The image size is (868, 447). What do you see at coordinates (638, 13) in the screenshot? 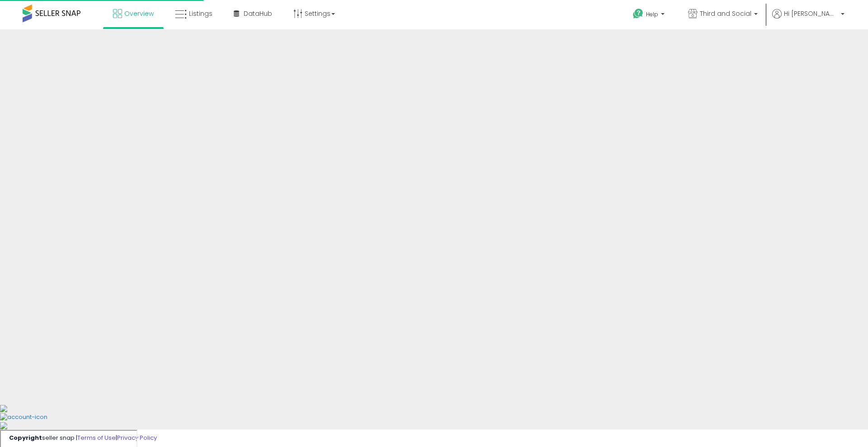
I see `i: Get Help` at bounding box center [638, 13].